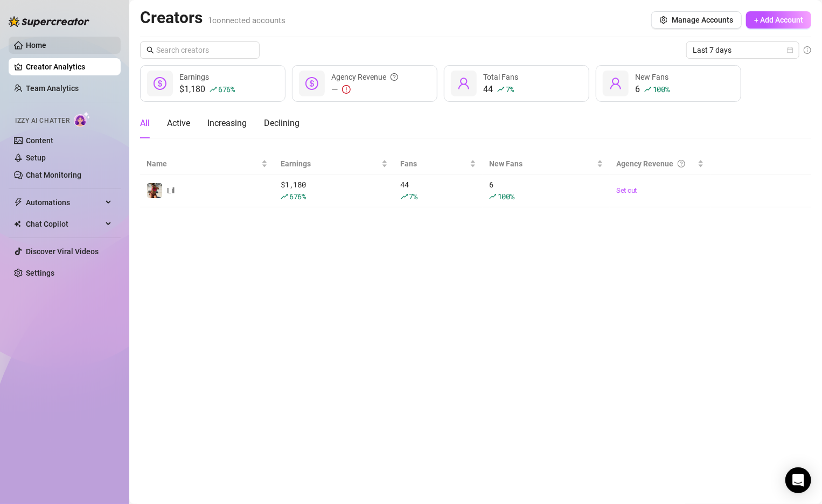 This screenshot has width=822, height=504. Describe the element at coordinates (82, 119) in the screenshot. I see `img: AI Chatter` at that location.